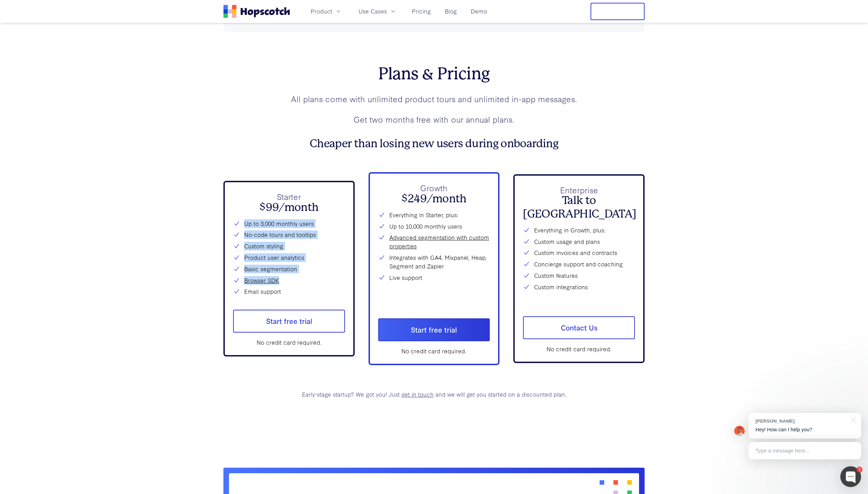 This screenshot has width=868, height=494. What do you see at coordinates (288, 268) in the screenshot?
I see `li: Basic segmentation` at bounding box center [288, 268].